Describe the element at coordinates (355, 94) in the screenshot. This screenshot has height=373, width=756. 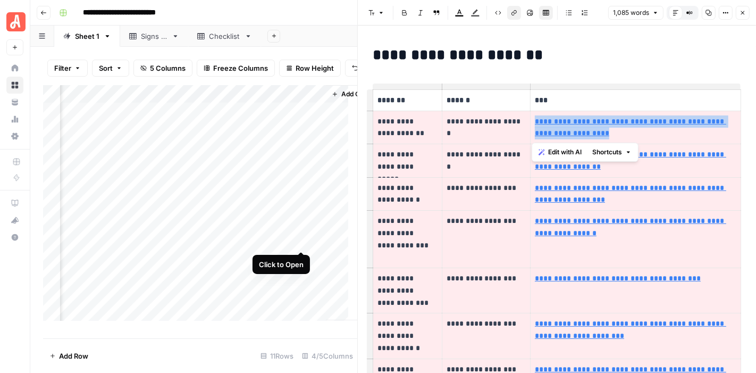
I see `button: Add Column` at that location.